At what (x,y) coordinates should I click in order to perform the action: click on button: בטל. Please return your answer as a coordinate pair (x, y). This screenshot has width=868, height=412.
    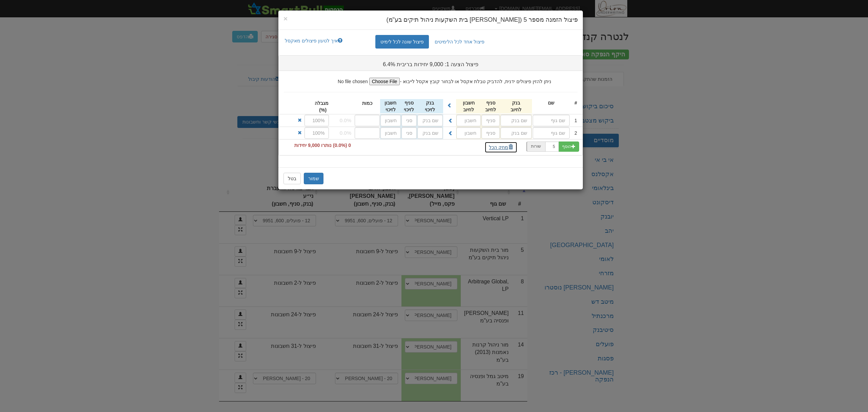
    Looking at the image, I should click on (292, 179).